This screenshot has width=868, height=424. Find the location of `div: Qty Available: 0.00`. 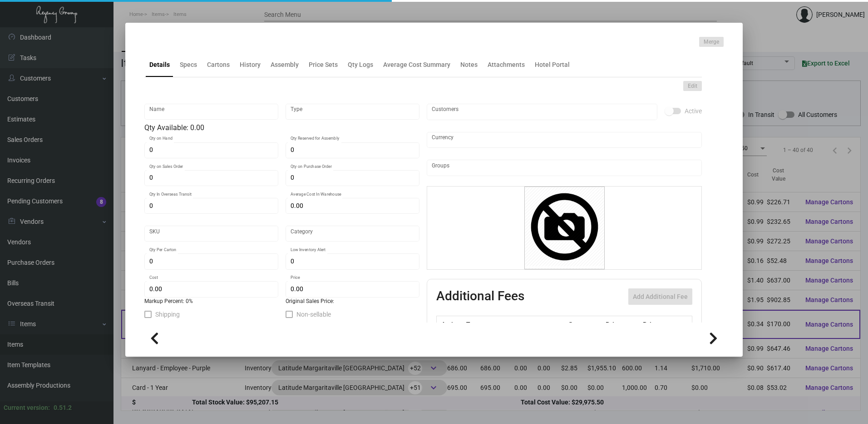

div: Qty Available: 0.00 is located at coordinates (282, 128).